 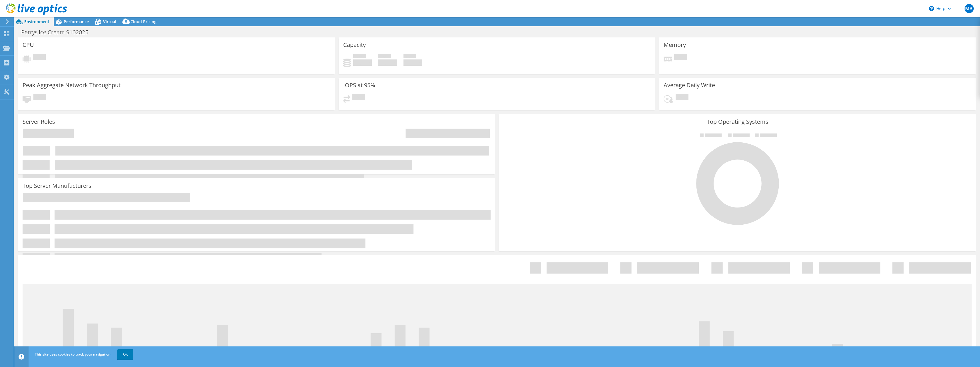 What do you see at coordinates (58, 32) in the screenshot?
I see `h1: Perrys Ice Cream 9102025` at bounding box center [58, 32].